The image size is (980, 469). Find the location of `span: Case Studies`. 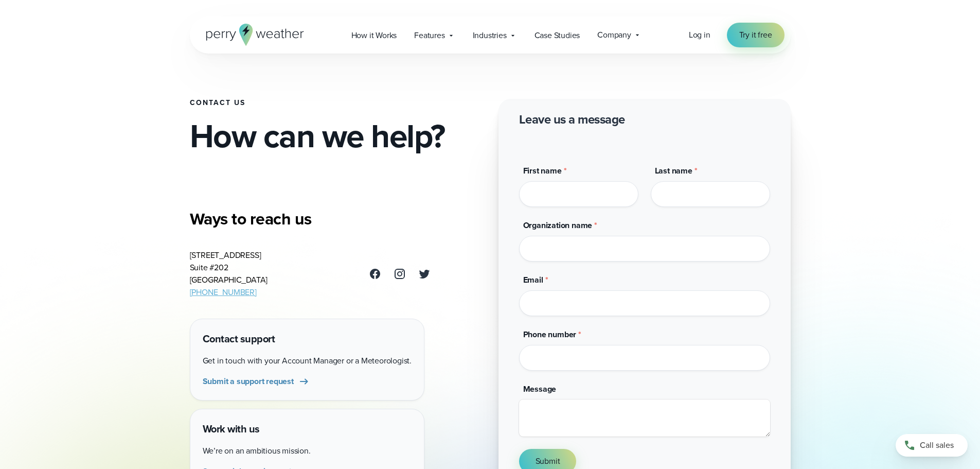

span: Case Studies is located at coordinates (557, 35).